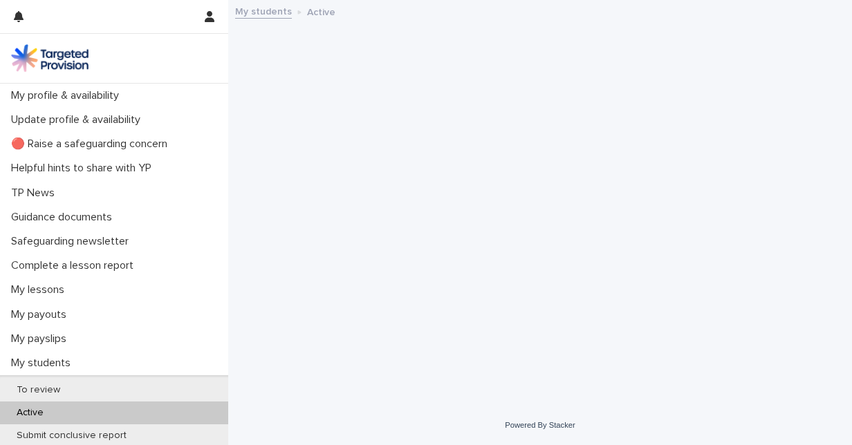 The image size is (852, 445). What do you see at coordinates (75, 266) in the screenshot?
I see `p: Complete a lesson report` at bounding box center [75, 266].